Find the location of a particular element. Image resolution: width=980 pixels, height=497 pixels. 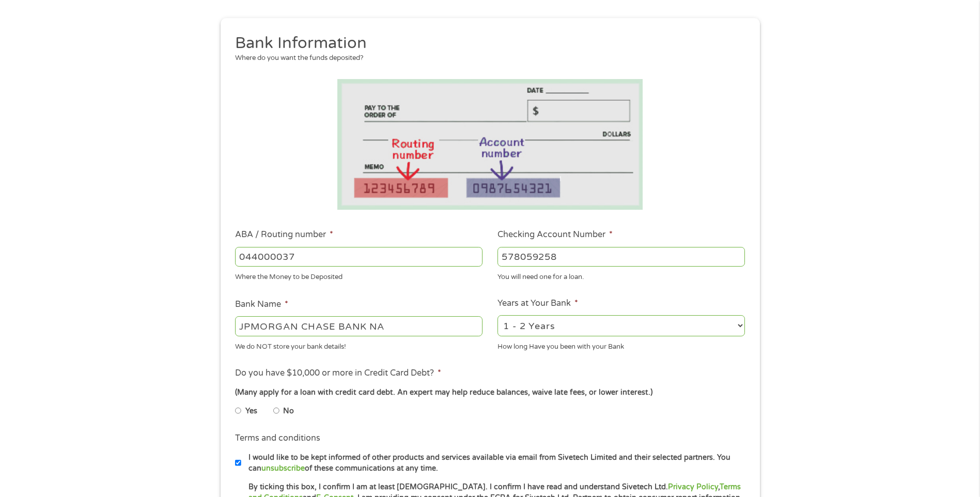

label: Checking Account Number is located at coordinates (555, 235).